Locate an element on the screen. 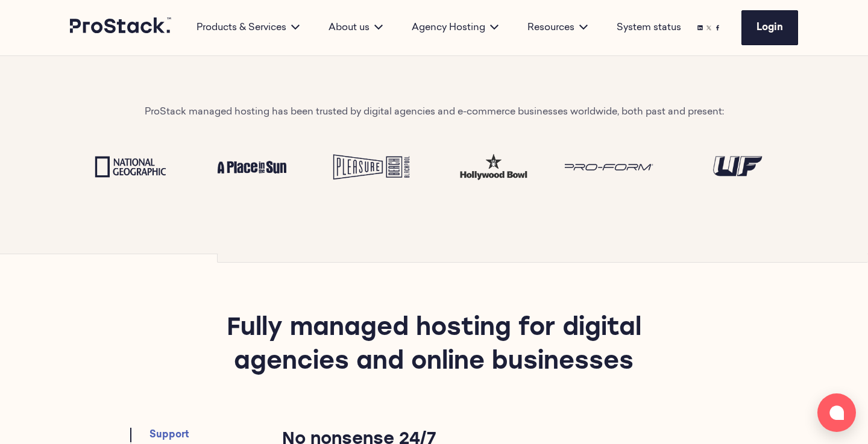 Image resolution: width=868 pixels, height=444 pixels. img: Proform Logo is located at coordinates (616, 167).